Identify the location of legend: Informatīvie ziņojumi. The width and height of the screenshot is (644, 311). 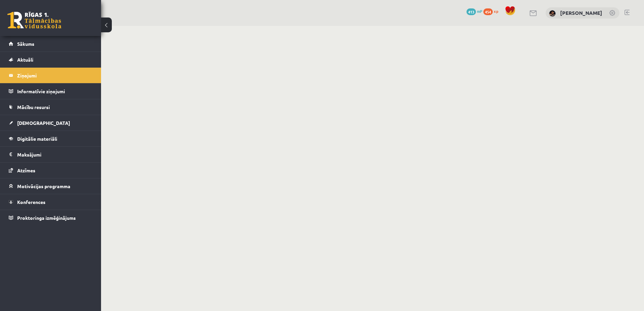
(55, 91).